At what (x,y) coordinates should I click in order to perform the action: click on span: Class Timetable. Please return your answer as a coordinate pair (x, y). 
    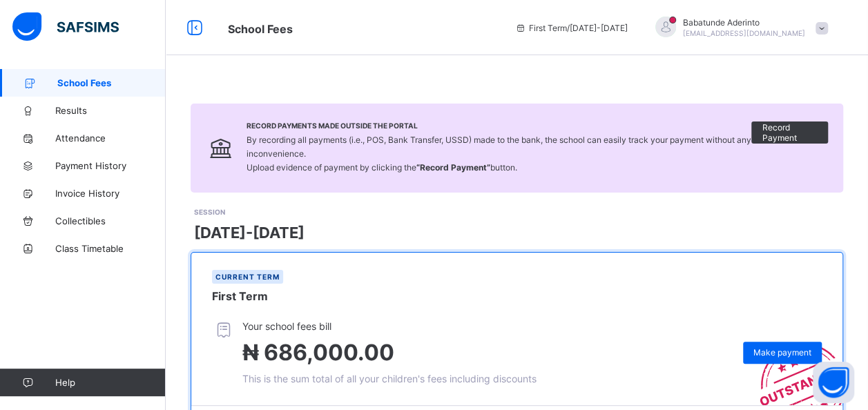
    Looking at the image, I should click on (110, 248).